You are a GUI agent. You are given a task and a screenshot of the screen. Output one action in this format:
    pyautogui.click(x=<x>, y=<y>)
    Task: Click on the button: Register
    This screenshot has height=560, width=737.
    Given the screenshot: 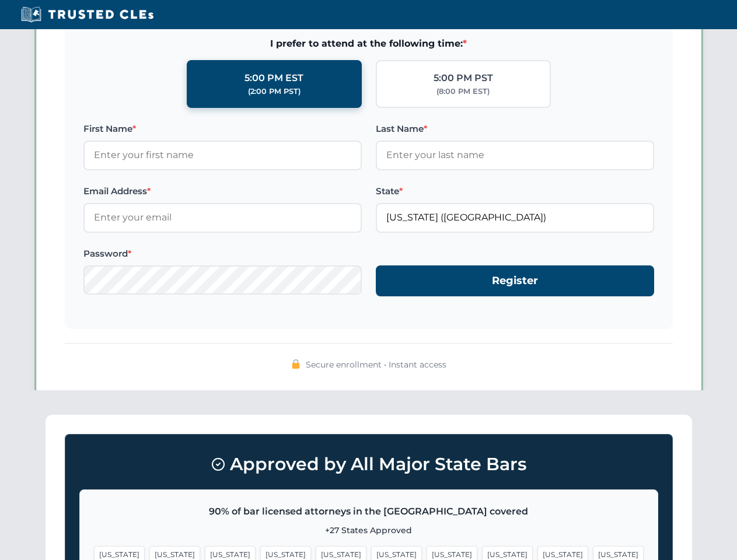 What is the action you would take?
    pyautogui.click(x=514, y=281)
    